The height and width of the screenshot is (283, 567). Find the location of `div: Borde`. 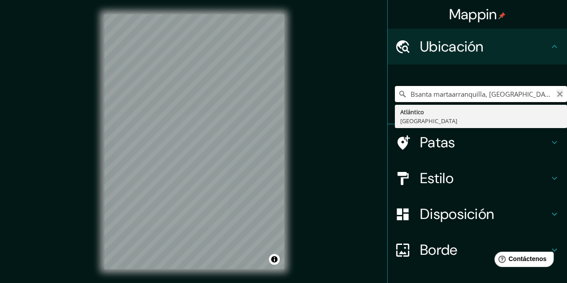

div: Borde is located at coordinates (478, 250).